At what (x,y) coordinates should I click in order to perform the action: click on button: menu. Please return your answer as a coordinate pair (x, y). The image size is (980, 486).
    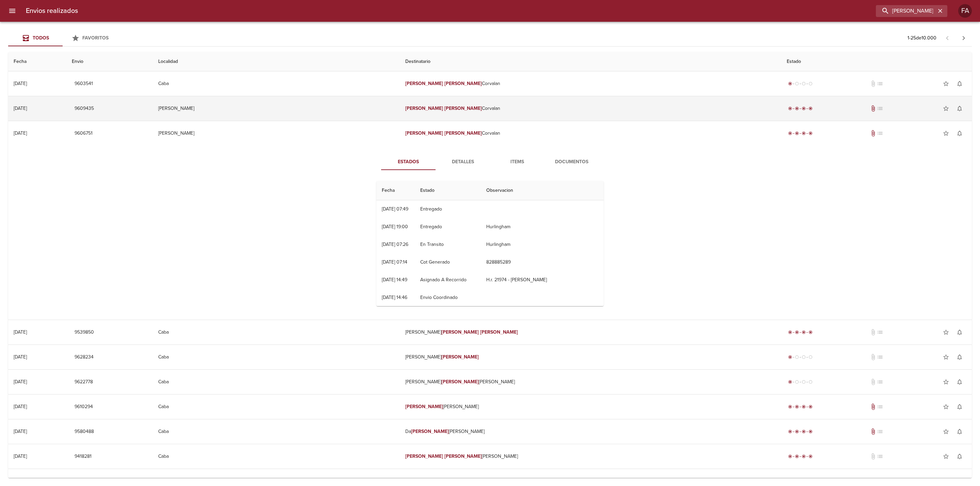
    Looking at the image, I should click on (13, 11).